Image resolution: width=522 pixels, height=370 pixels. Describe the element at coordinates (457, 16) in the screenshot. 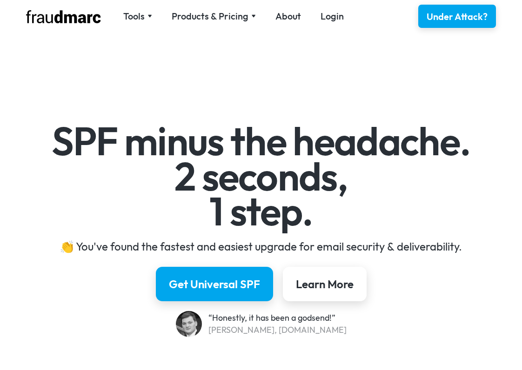

I see `a: Under Attack?` at that location.